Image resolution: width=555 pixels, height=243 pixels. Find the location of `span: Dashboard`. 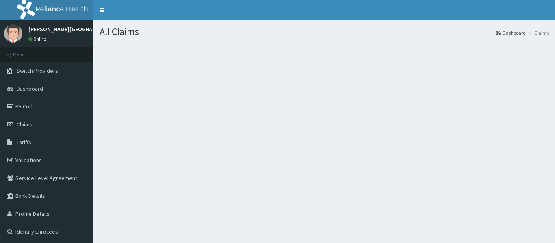

span: Dashboard is located at coordinates (30, 89).